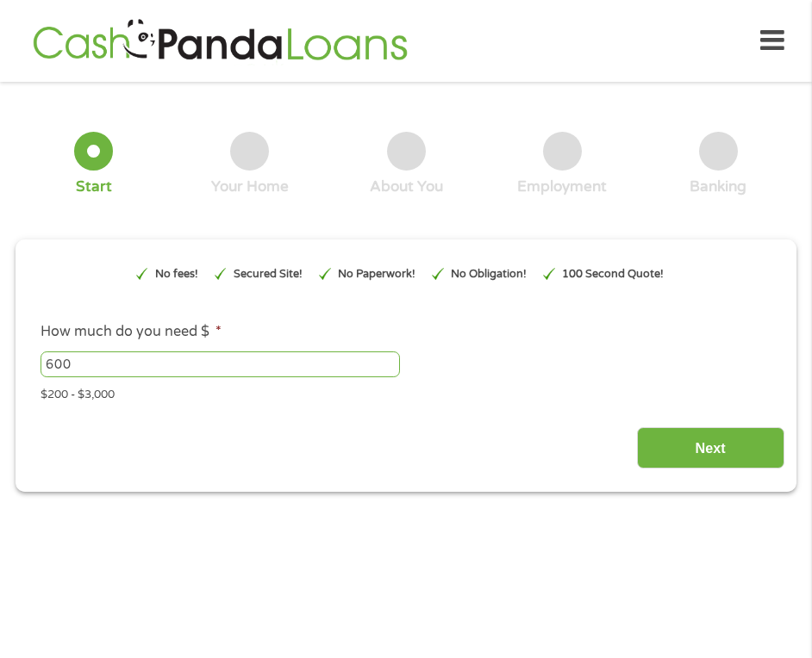  Describe the element at coordinates (131, 332) in the screenshot. I see `label: How much do you need $` at that location.